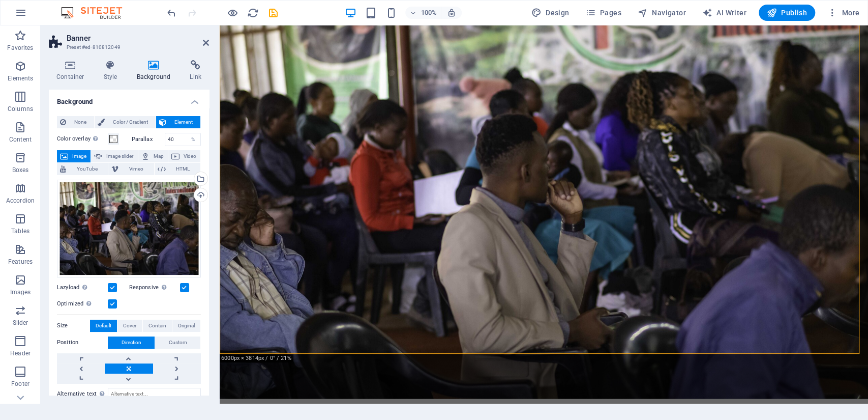 Image resolution: width=868 pixels, height=420 pixels. I want to click on p: Columns, so click(20, 109).